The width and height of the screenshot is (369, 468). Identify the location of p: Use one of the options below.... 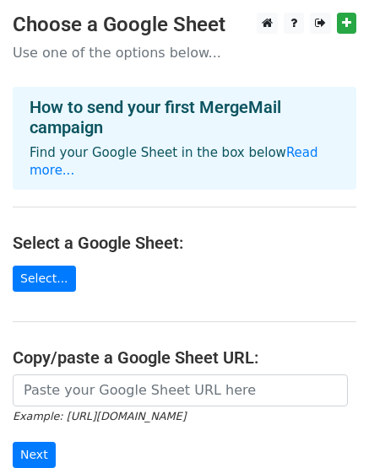
(184, 52).